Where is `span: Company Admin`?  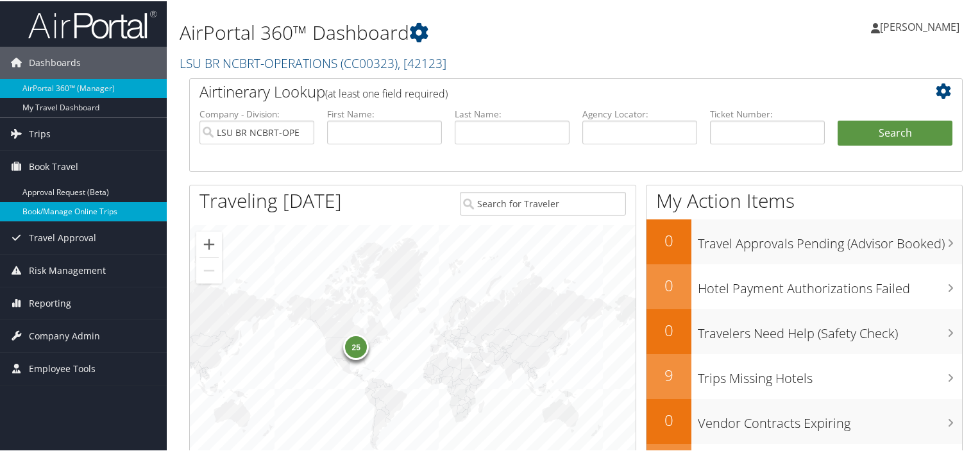 span: Company Admin is located at coordinates (64, 335).